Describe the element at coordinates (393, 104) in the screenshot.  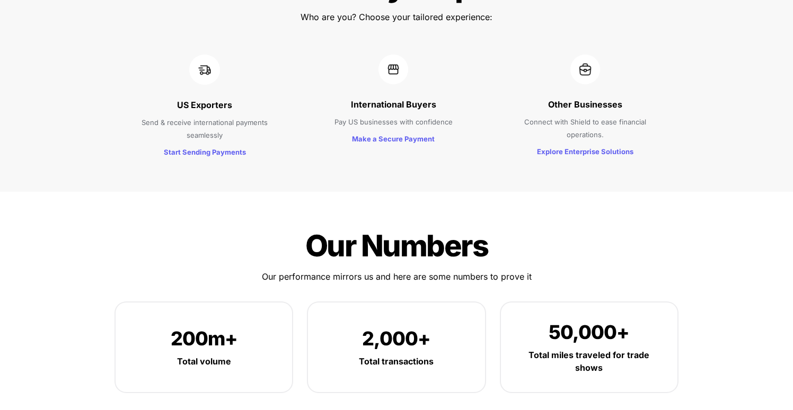
I see `strong: International Buyers` at that location.